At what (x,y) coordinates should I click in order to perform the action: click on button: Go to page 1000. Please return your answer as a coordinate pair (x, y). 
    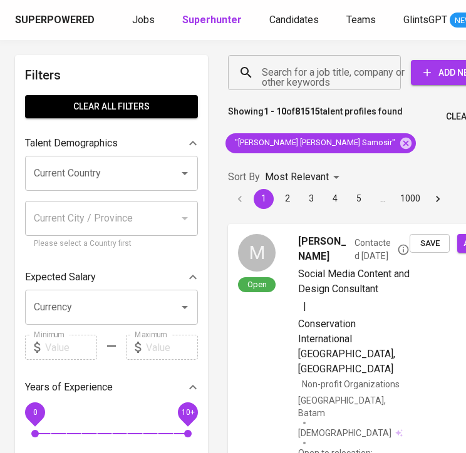
    Looking at the image, I should click on (410, 199).